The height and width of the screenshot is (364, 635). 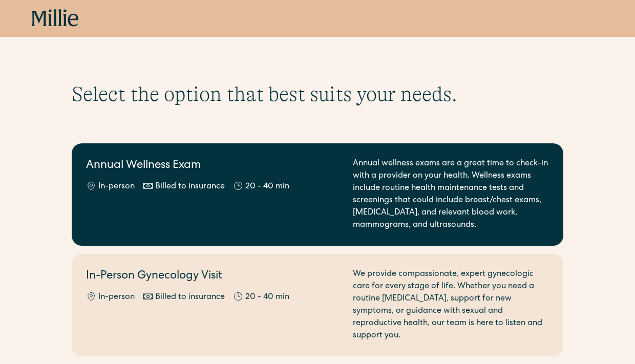 What do you see at coordinates (318, 305) in the screenshot?
I see `a: In-Person Gynecology VisitIn-personBilled to insurance20 - 40 minWe provide compassionate, expert...` at bounding box center [318, 305].